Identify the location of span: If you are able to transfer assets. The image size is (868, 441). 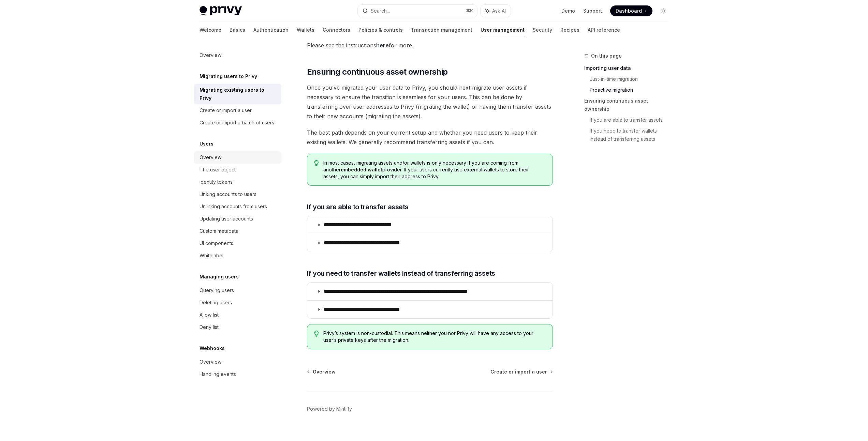
(358, 207).